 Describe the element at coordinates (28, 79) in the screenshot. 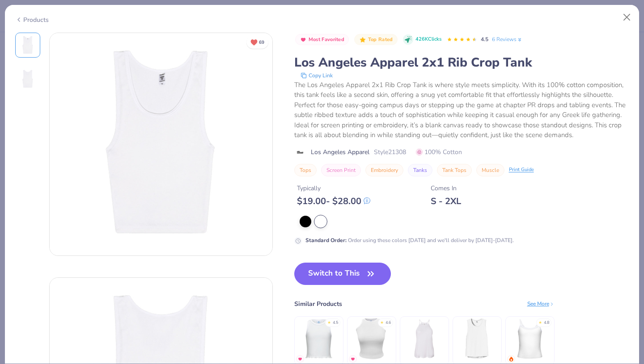

I see `img: Back` at that location.